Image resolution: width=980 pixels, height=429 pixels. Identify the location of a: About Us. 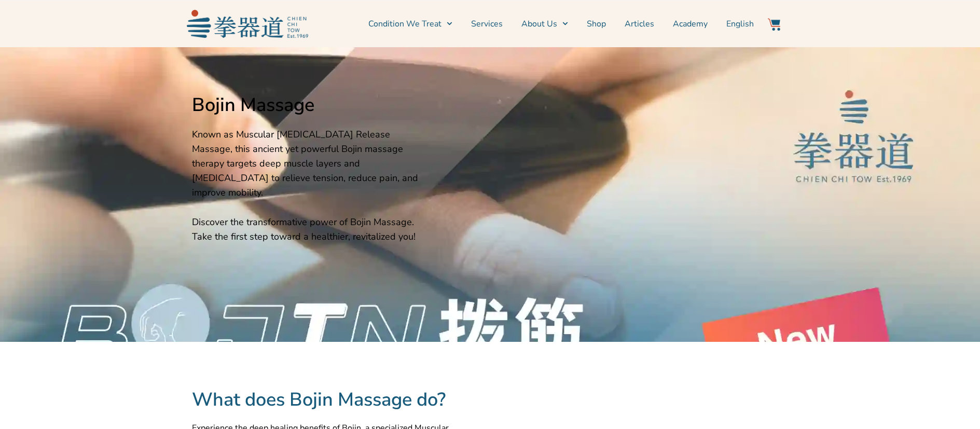
(545, 24).